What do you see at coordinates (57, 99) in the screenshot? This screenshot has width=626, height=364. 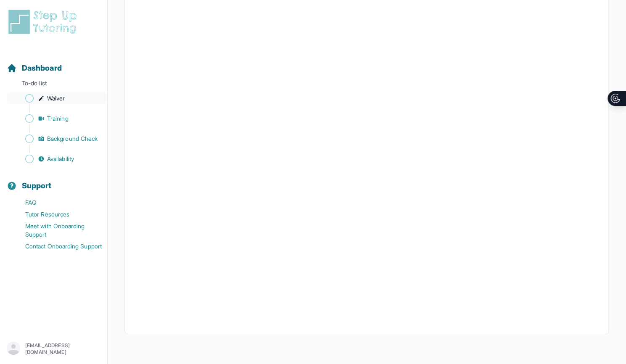 I see `a: Waiver` at bounding box center [57, 99].